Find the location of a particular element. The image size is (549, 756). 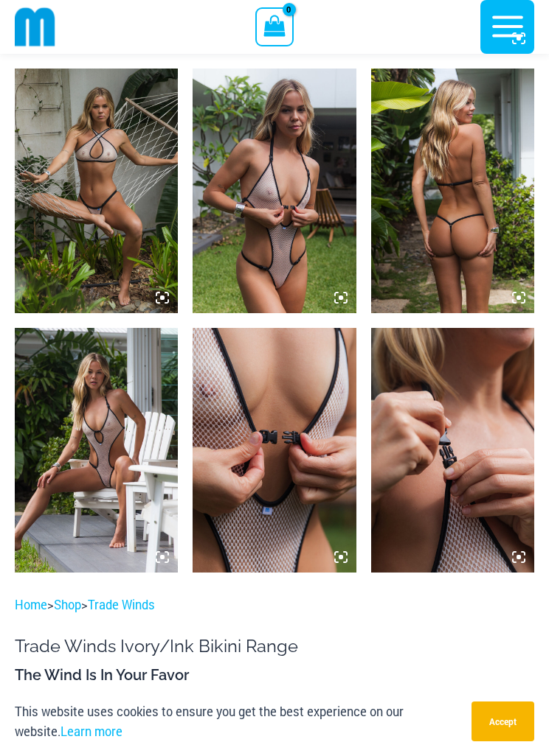

a: Home is located at coordinates (31, 605).